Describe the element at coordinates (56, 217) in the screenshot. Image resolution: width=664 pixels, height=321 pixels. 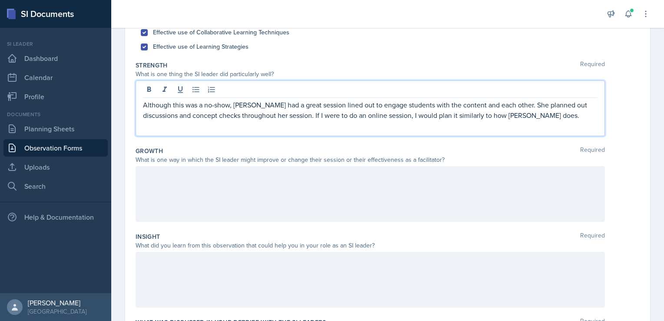
I see `div: Help & Documentation` at that location.